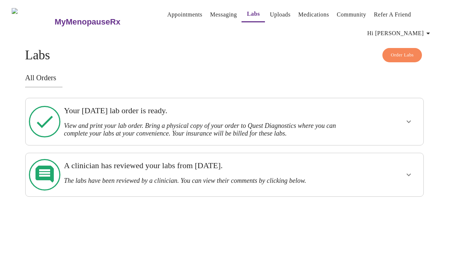 Image resolution: width=449 pixels, height=266 pixels. I want to click on h4: Labs, so click(225, 55).